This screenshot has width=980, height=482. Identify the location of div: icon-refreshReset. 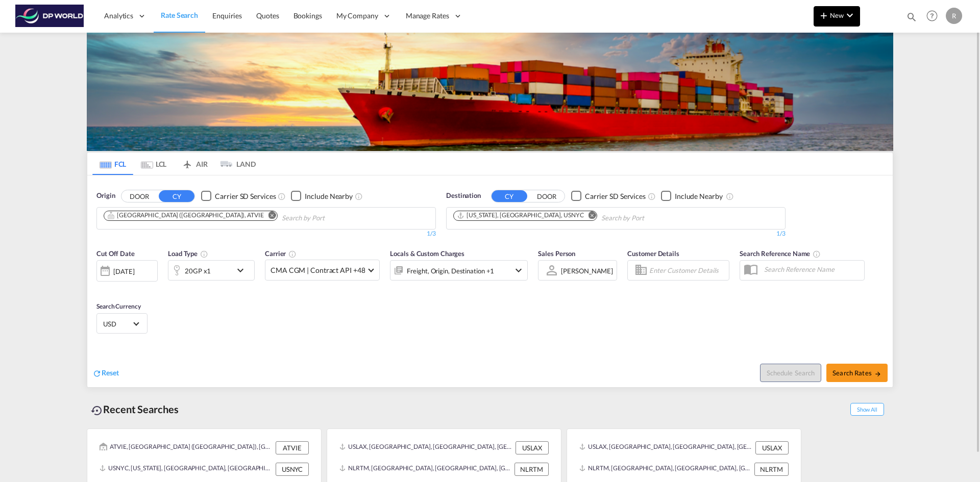
(106, 373).